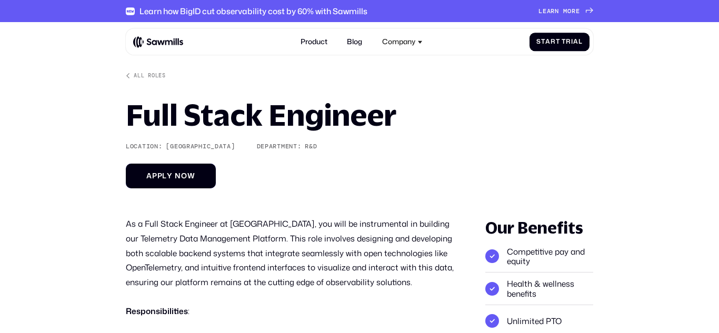  Describe the element at coordinates (539, 256) in the screenshot. I see `li: Competitive pay and equity` at that location.